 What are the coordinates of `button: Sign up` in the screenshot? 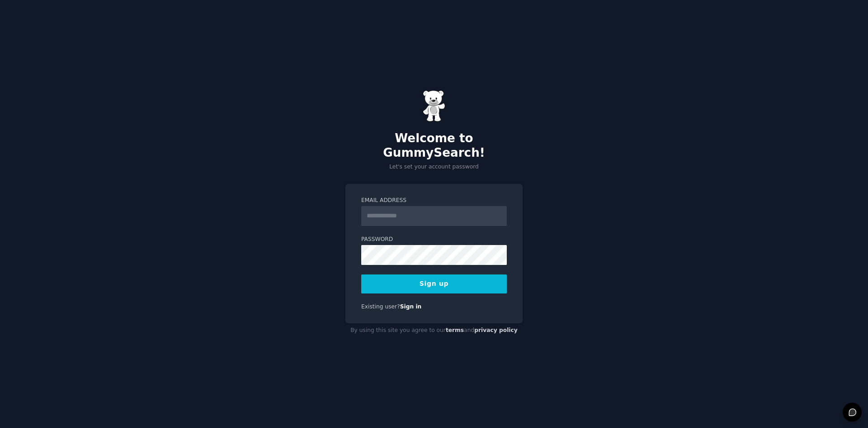 It's located at (434, 284).